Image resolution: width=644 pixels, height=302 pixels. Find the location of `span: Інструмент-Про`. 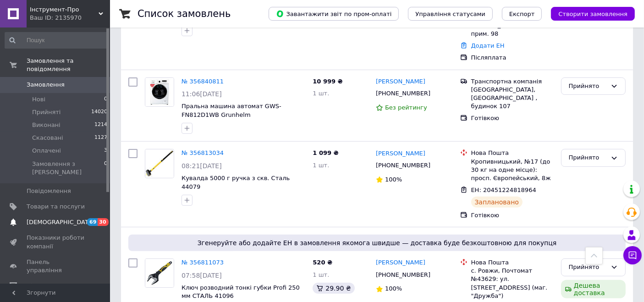

span: Інструмент-Про is located at coordinates (64, 10).